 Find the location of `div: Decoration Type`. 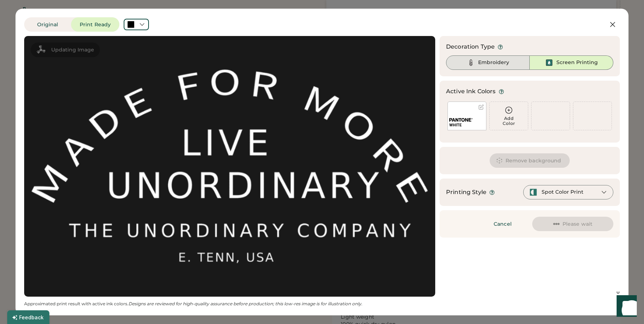

div: Decoration Type is located at coordinates (470, 47).